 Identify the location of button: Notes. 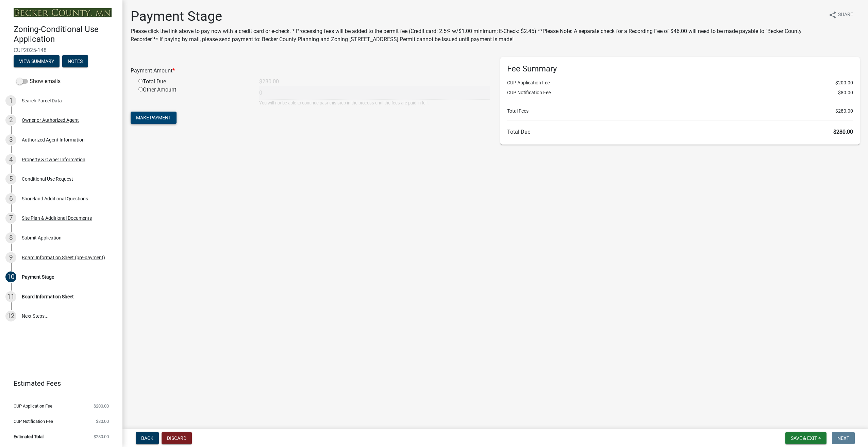
(75, 61).